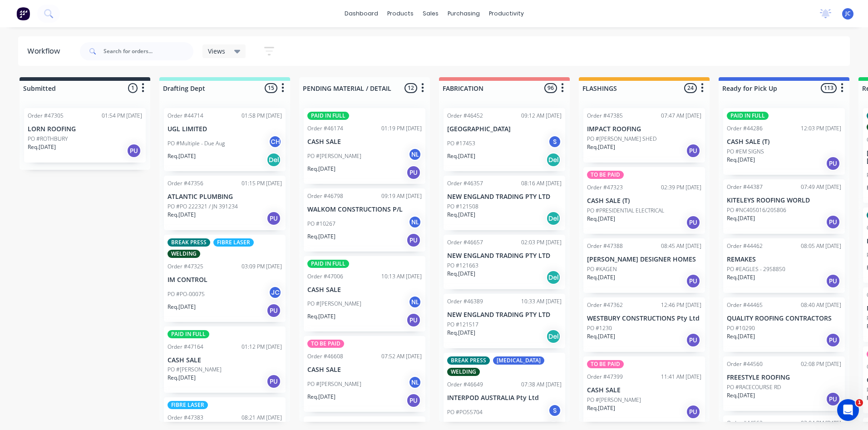 This screenshot has width=868, height=430. What do you see at coordinates (605, 305) in the screenshot?
I see `div: Order #47362` at bounding box center [605, 305].